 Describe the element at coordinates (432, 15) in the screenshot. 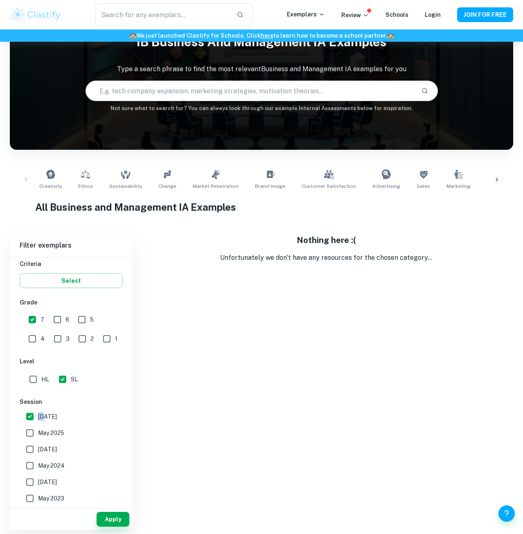

I see `a: Login` at that location.